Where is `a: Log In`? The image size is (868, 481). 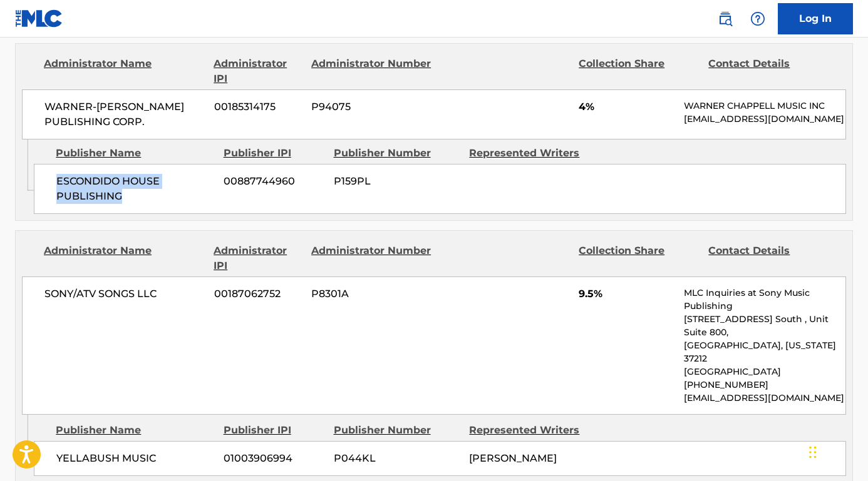
a: Log In is located at coordinates (816, 19).